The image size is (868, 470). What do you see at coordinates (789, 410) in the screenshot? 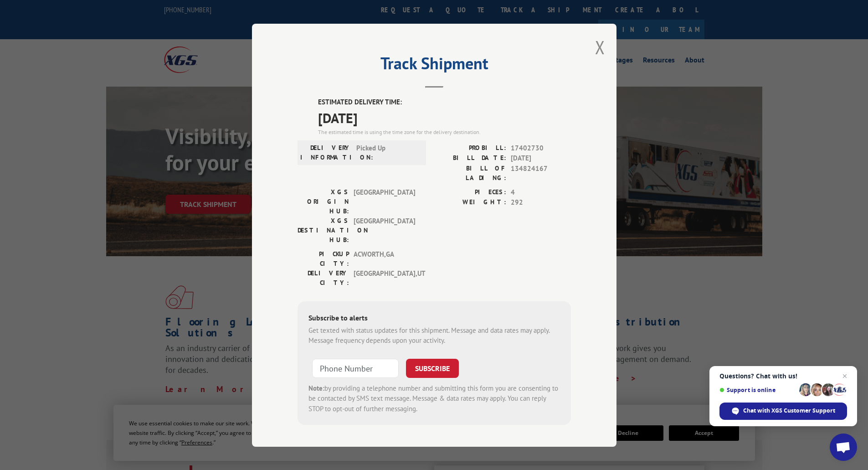
I see `span: Chat with XGS Customer Support` at bounding box center [789, 410].